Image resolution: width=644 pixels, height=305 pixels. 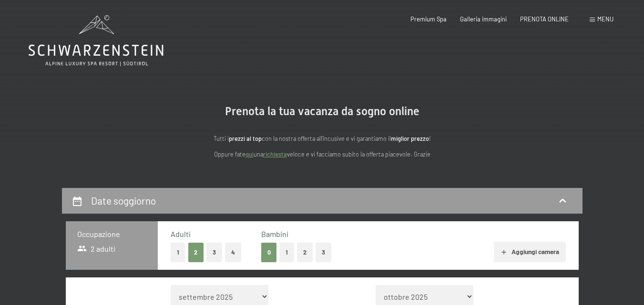 What do you see at coordinates (544, 19) in the screenshot?
I see `span: PRENOTA ONLINE` at bounding box center [544, 19].